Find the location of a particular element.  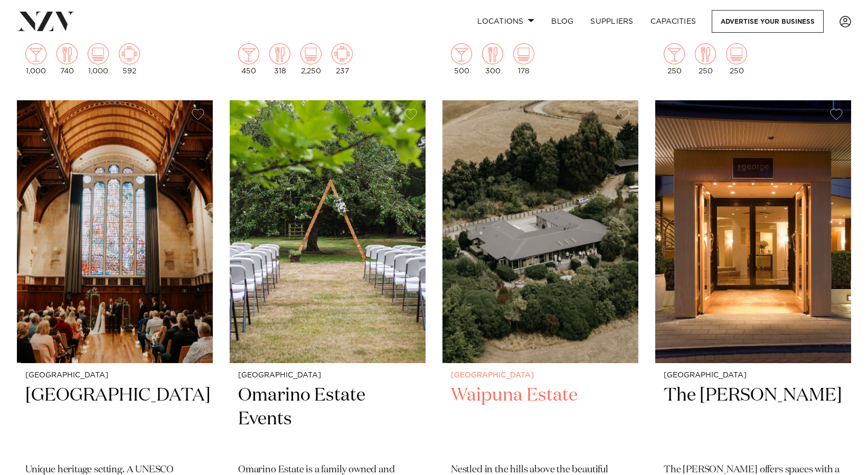

a: Locations is located at coordinates (506, 21).